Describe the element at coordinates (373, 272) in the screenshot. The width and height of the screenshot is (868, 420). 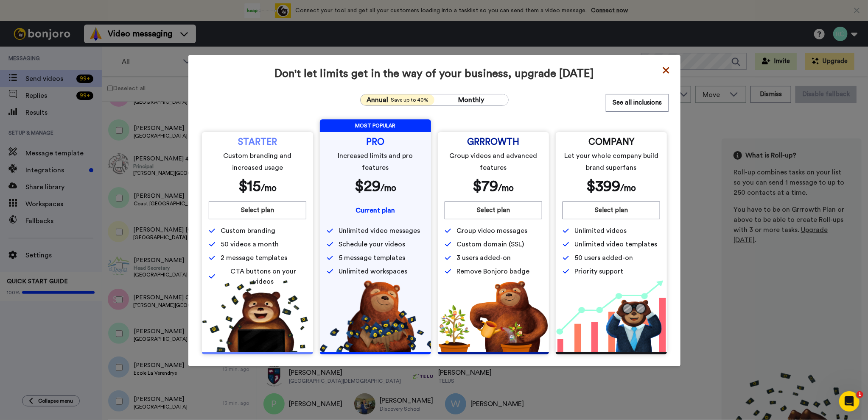
I see `span: Unlimited workspaces` at that location.